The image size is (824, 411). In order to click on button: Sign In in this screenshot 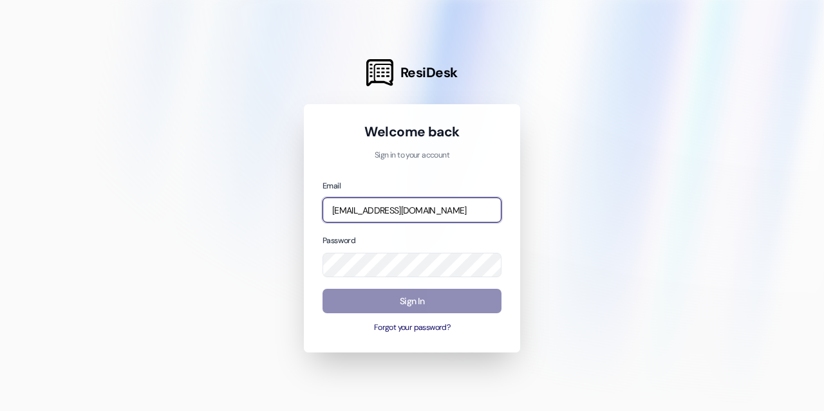, I will do `click(412, 301)`.